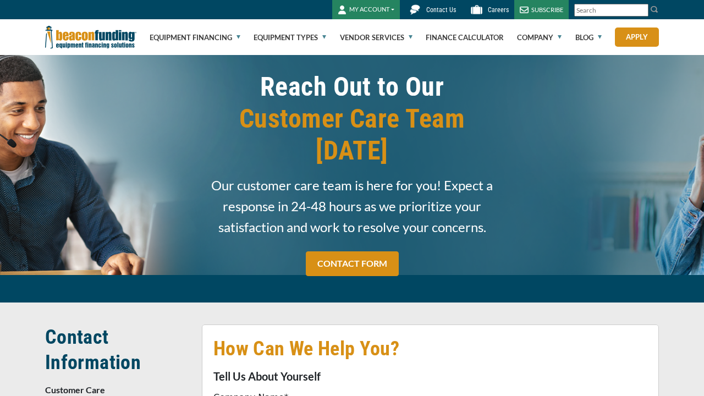  What do you see at coordinates (195, 37) in the screenshot?
I see `a: Equipment Financing` at bounding box center [195, 37].